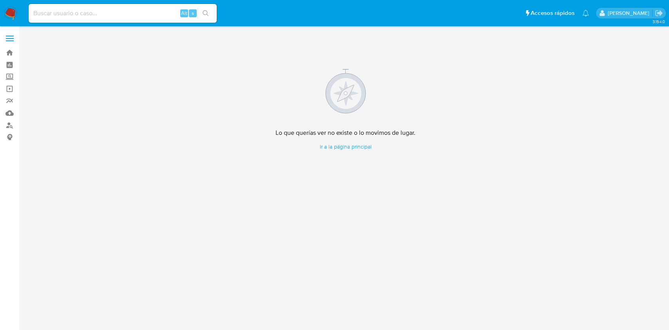 The height and width of the screenshot is (330, 669). What do you see at coordinates (346, 147) in the screenshot?
I see `a: Ir a la página principal` at bounding box center [346, 147].